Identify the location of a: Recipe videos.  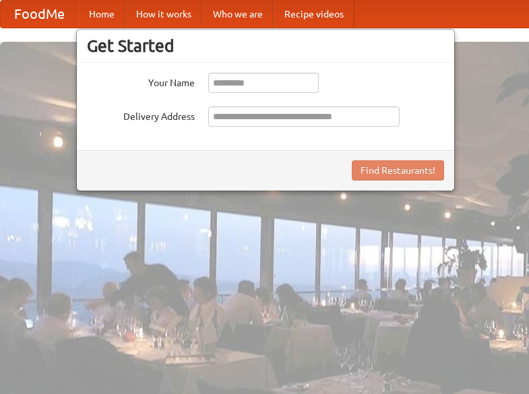
(314, 14).